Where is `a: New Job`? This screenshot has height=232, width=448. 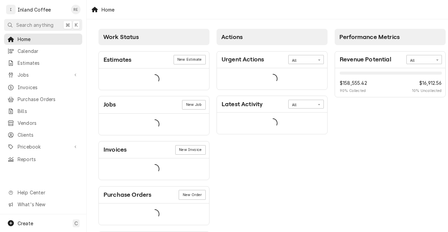 a: New Job is located at coordinates (194, 105).